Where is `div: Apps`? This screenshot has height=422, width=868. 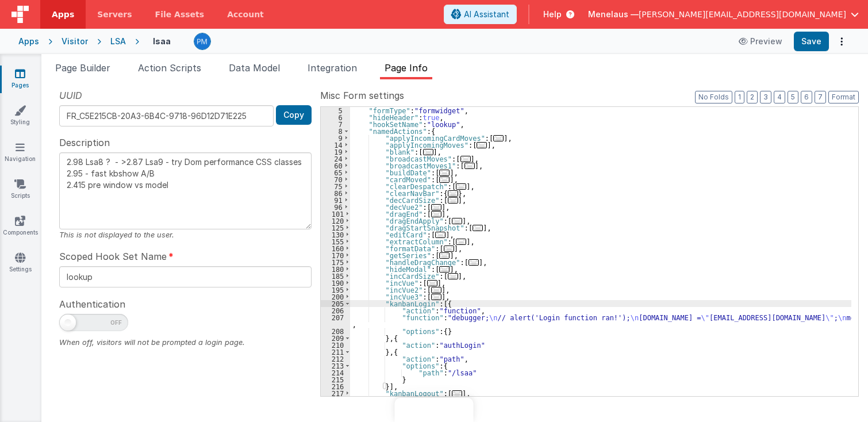 div: Apps is located at coordinates (29, 42).